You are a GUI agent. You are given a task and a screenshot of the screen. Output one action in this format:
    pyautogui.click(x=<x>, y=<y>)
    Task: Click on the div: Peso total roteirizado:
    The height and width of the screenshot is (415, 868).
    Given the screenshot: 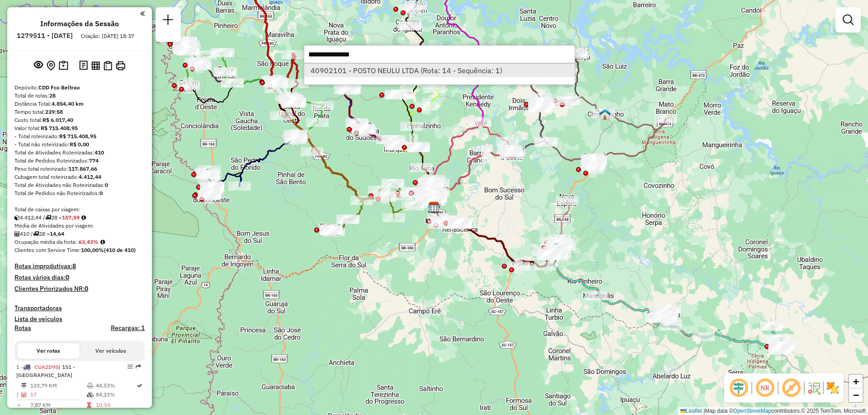 What is the action you would take?
    pyautogui.click(x=79, y=169)
    